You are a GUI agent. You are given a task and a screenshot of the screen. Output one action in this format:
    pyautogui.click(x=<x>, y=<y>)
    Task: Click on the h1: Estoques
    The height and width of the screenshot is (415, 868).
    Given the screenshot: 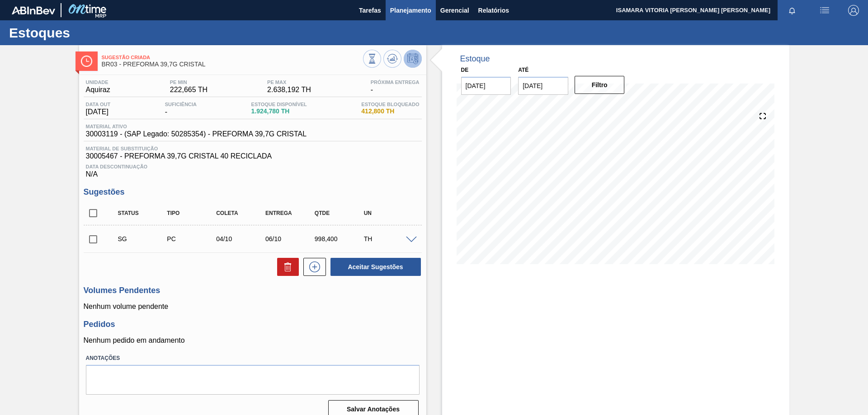 What is the action you would take?
    pyautogui.click(x=89, y=33)
    